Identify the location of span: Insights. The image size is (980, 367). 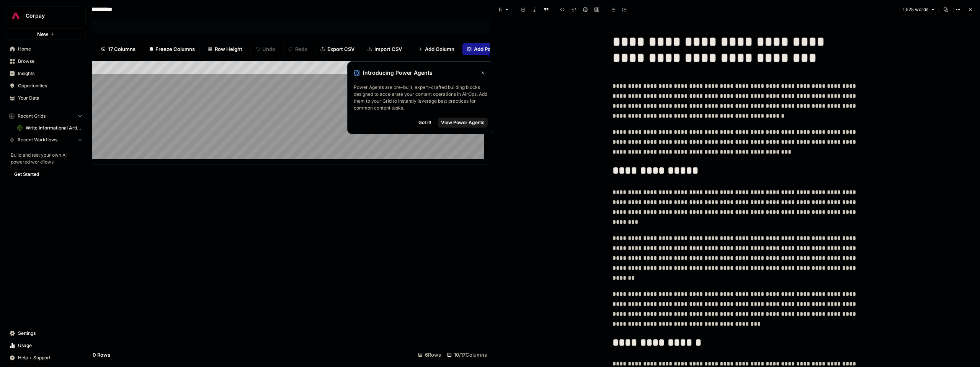
(50, 73).